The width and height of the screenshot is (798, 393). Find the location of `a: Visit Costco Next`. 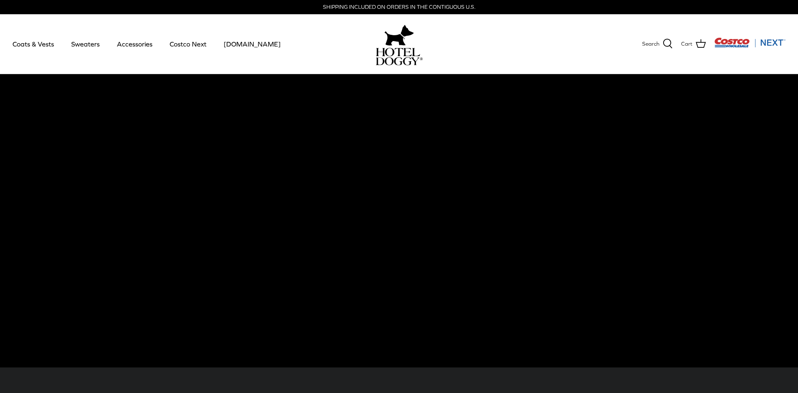

a: Visit Costco Next is located at coordinates (750, 46).